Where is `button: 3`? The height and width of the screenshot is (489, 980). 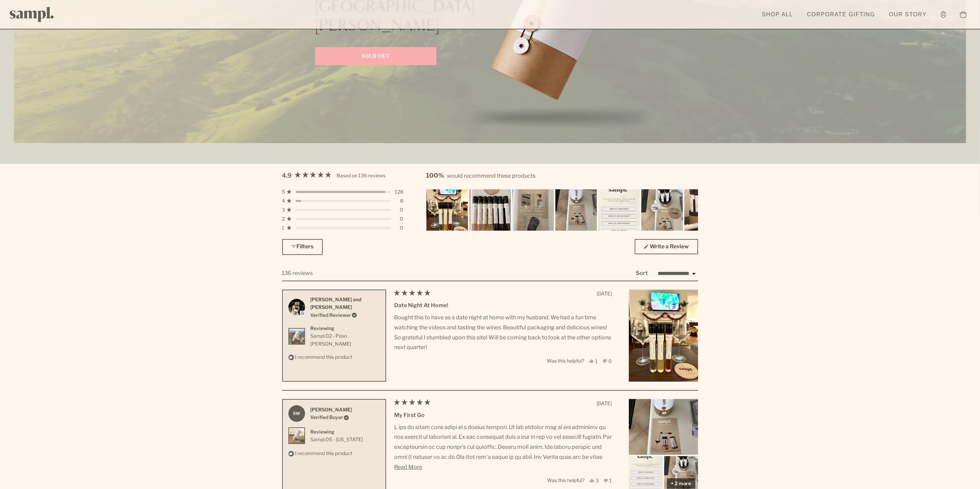
button: 3 is located at coordinates (594, 481).